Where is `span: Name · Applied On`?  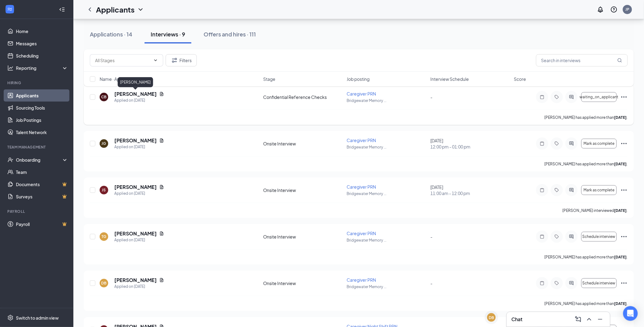 span: Name · Applied On is located at coordinates (118, 79).